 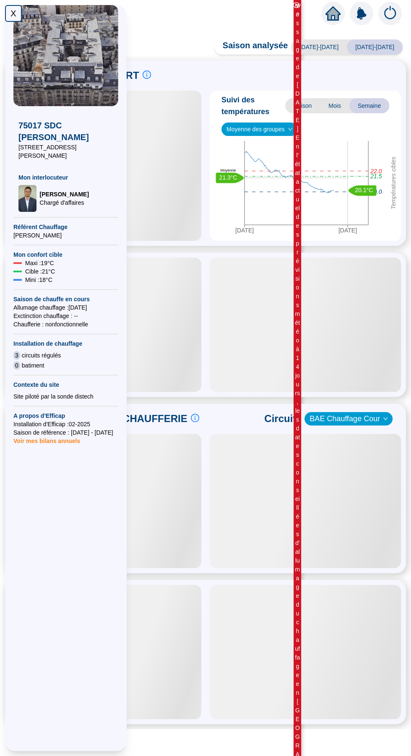 What do you see at coordinates (79, 75) in the screenshot?
I see `span: PILOTAGE DU CONFORT` at bounding box center [79, 75].